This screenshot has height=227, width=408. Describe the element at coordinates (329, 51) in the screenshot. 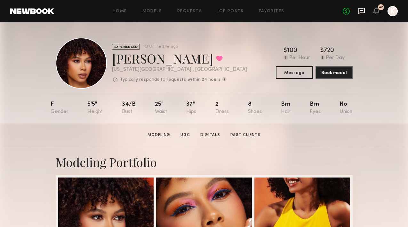

I see `div: 720` at that location.